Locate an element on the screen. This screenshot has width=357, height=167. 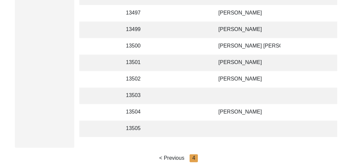
td: 13505 is located at coordinates (135, 129).